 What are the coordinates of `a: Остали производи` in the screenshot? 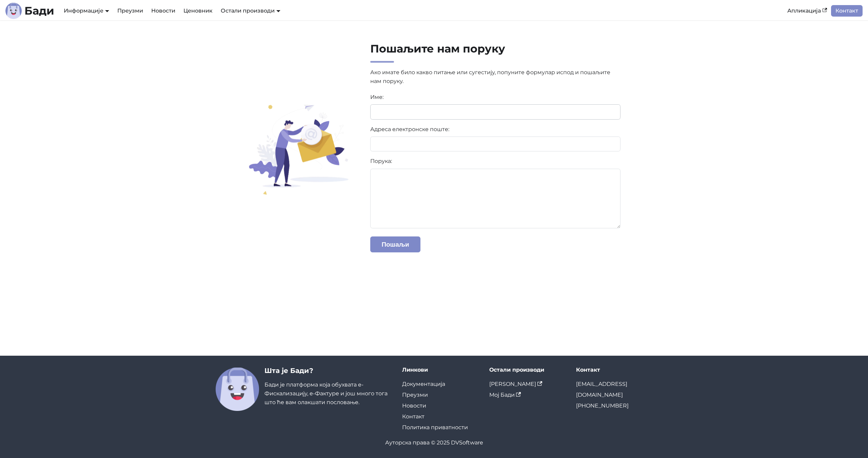 It's located at (251, 10).